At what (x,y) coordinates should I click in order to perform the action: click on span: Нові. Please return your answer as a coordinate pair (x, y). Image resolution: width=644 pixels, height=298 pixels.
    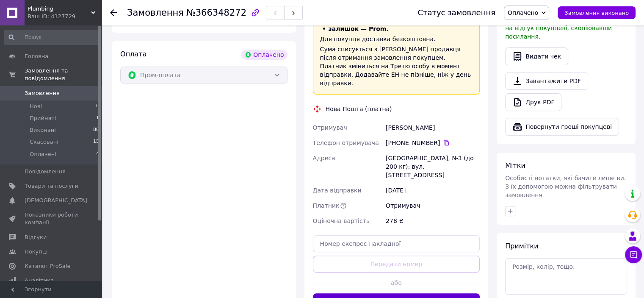
    Looking at the image, I should click on (35, 106).